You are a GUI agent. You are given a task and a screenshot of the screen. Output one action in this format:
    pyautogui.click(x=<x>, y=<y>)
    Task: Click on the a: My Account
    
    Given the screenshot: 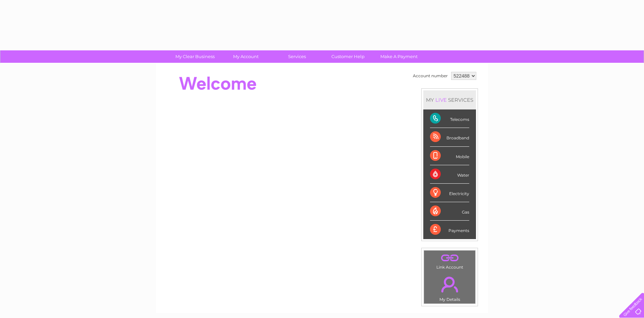 What is the action you would take?
    pyautogui.click(x=246, y=56)
    